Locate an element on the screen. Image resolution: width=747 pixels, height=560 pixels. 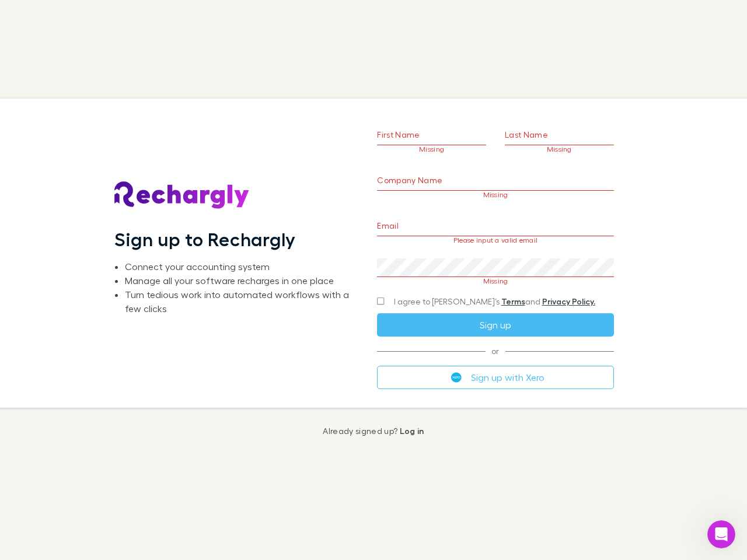
li: Turn tedious work into automated workflows with a few clicks is located at coordinates (242, 301).